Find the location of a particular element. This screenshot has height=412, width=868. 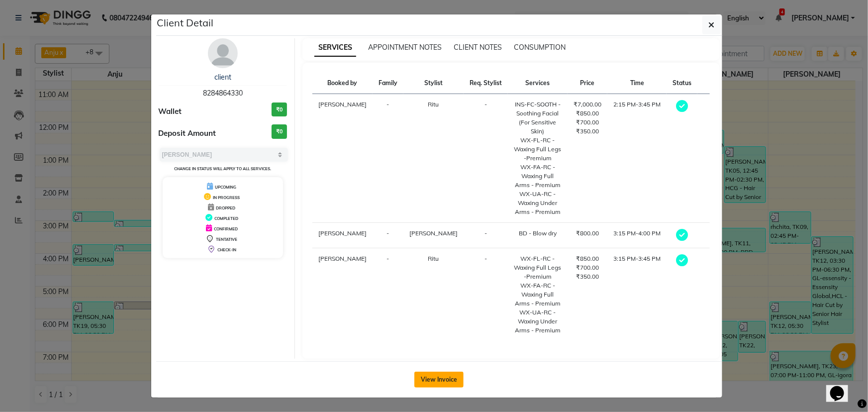

span: CHECK-IN is located at coordinates (227, 250).